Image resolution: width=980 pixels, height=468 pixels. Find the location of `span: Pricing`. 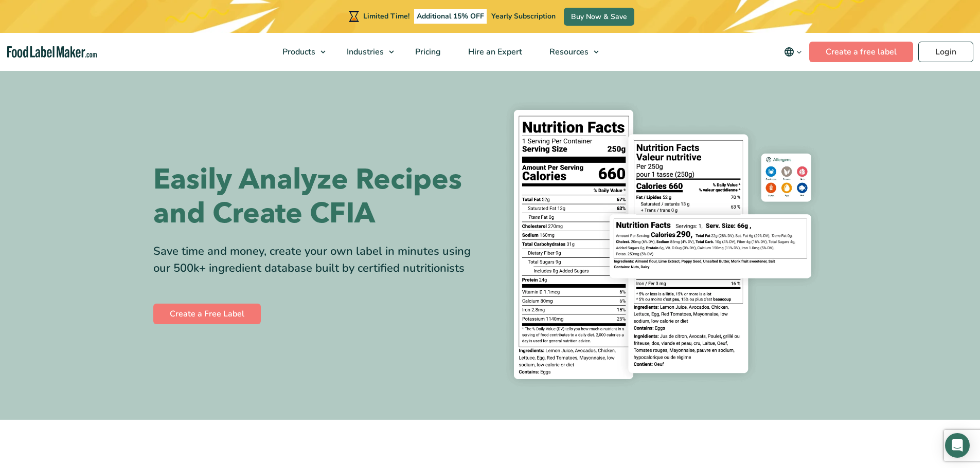

span: Pricing is located at coordinates (427, 52).